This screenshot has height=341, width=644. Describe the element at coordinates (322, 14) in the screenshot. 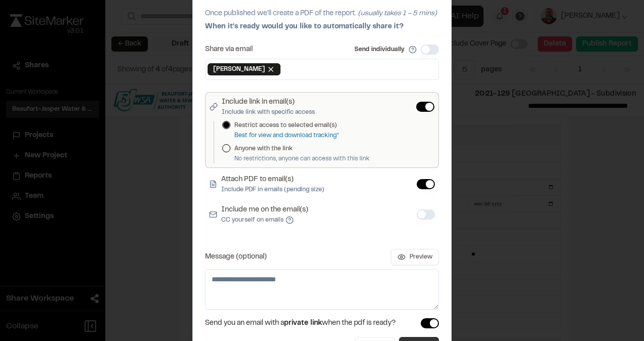

I see `p: Once published we'll create a PDF of the report.` at that location.